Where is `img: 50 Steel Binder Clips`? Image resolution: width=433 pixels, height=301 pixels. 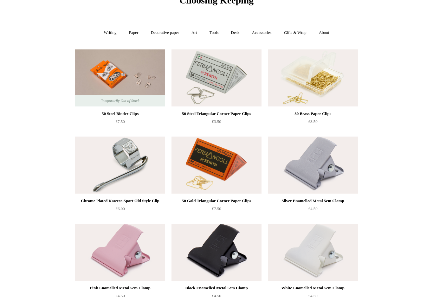
img: 50 Steel Binder Clips is located at coordinates (120, 78).